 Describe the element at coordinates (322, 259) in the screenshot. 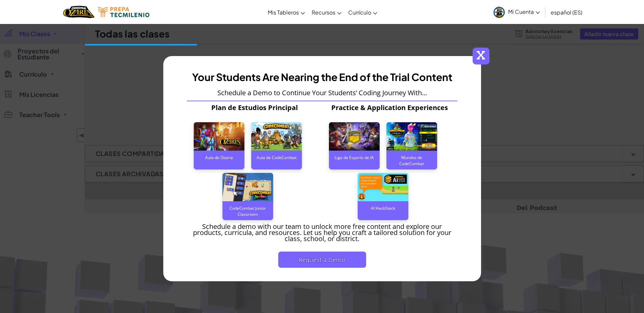

I see `span: Request a Demo` at that location.